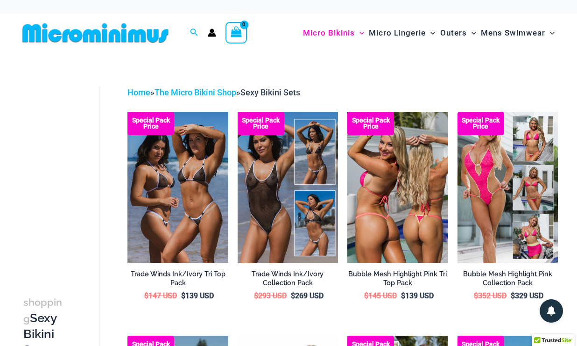 This screenshot has width=577, height=346. Describe the element at coordinates (288, 280) in the screenshot. I see `a: Trade Winds Ink/Ivory Collection Pack` at that location.